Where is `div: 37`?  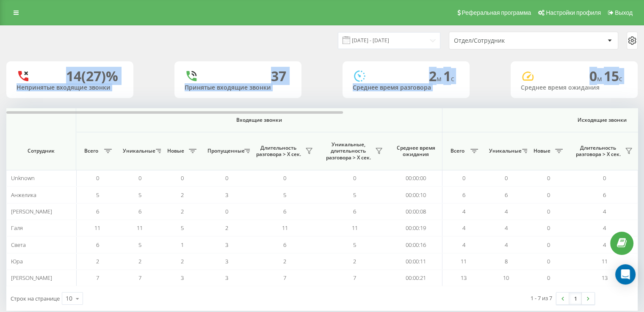 div: 37 is located at coordinates (279, 76).